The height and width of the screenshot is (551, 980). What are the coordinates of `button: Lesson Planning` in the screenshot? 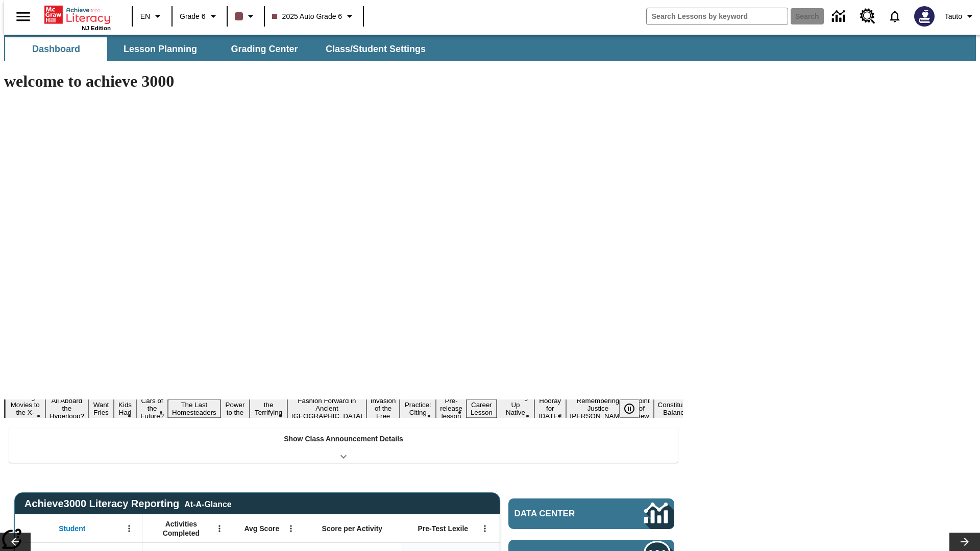 It's located at (160, 49).